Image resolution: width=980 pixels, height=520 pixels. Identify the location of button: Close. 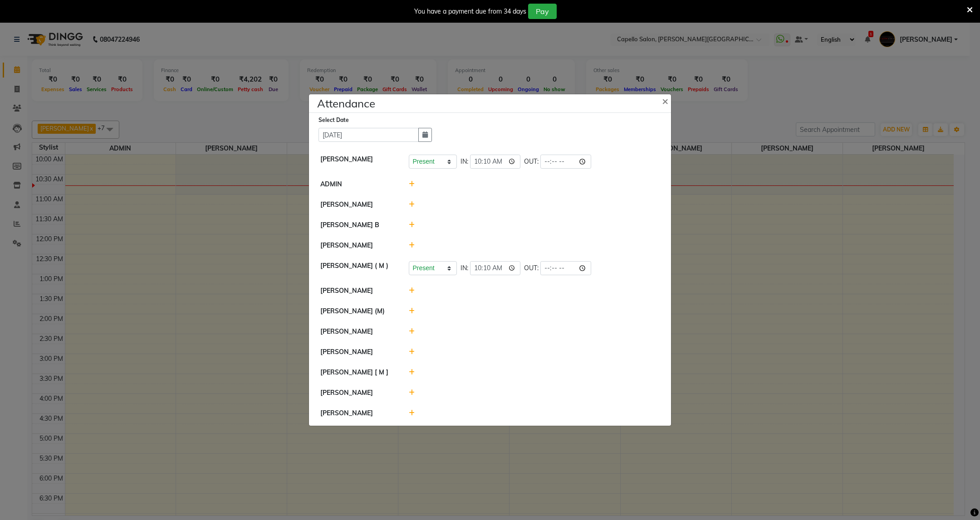
(665, 101).